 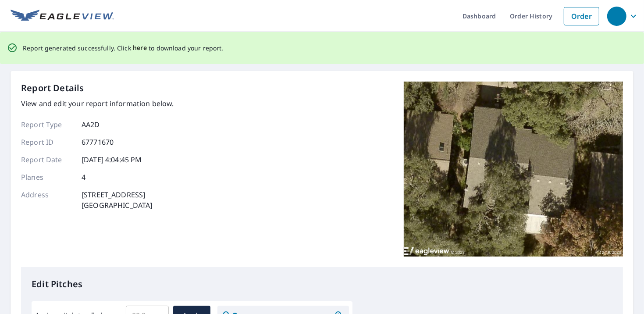 What do you see at coordinates (62, 16) in the screenshot?
I see `img: EV Logo` at bounding box center [62, 16].